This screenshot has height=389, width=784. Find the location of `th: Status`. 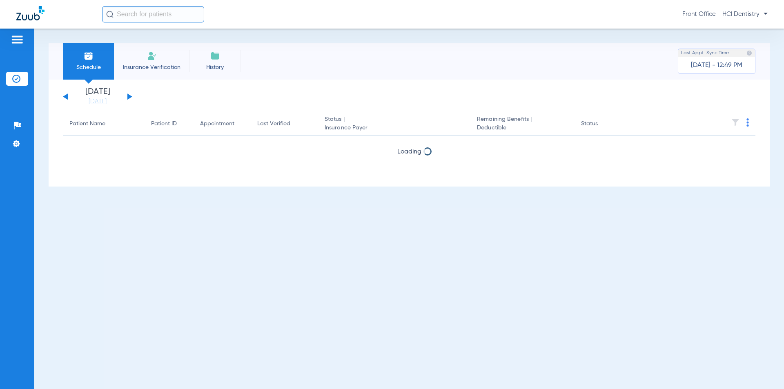

th: Status is located at coordinates (602, 124).